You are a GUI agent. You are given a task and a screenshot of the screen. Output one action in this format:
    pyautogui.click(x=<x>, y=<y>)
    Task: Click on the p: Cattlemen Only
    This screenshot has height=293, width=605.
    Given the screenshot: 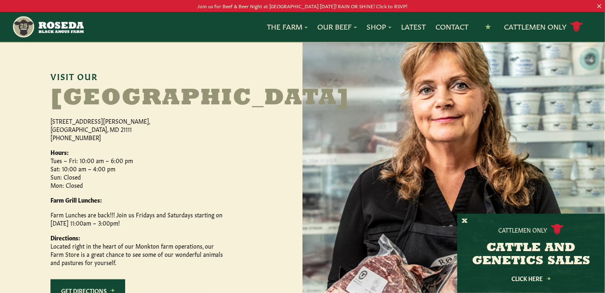 What is the action you would take?
    pyautogui.click(x=523, y=230)
    